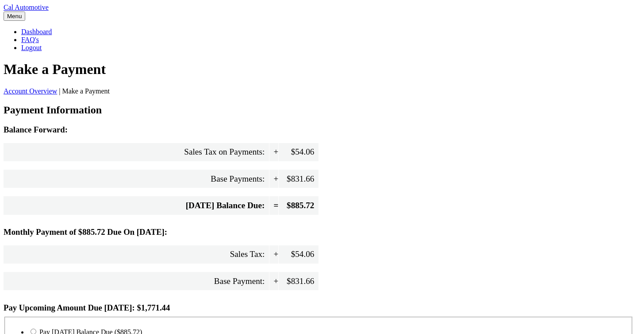  What do you see at coordinates (136, 281) in the screenshot?
I see `span: Base Payment:` at bounding box center [136, 281].